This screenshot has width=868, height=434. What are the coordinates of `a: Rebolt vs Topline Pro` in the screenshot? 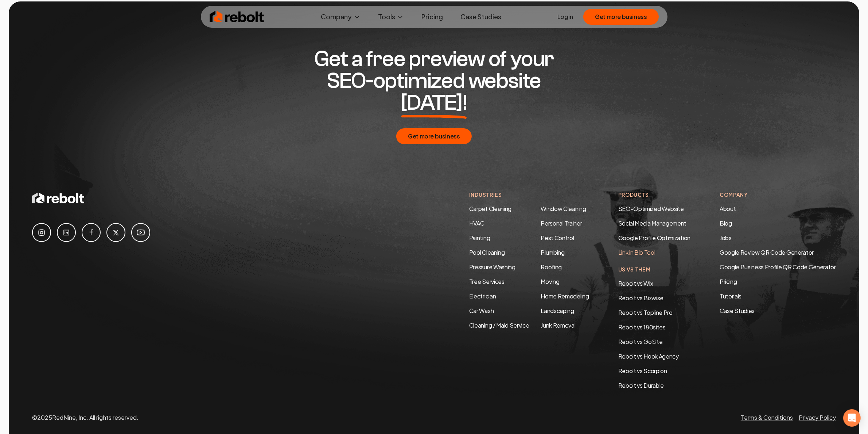 It's located at (645, 312).